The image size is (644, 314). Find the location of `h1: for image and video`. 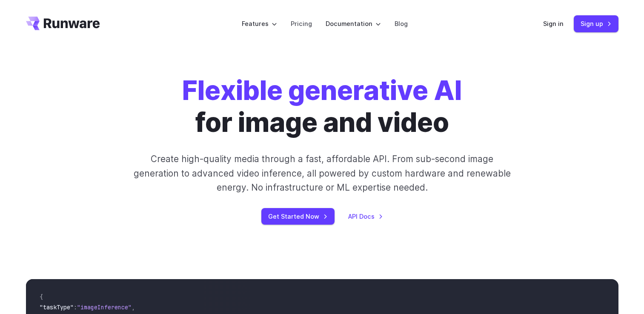

h1: for image and video is located at coordinates (322, 107).